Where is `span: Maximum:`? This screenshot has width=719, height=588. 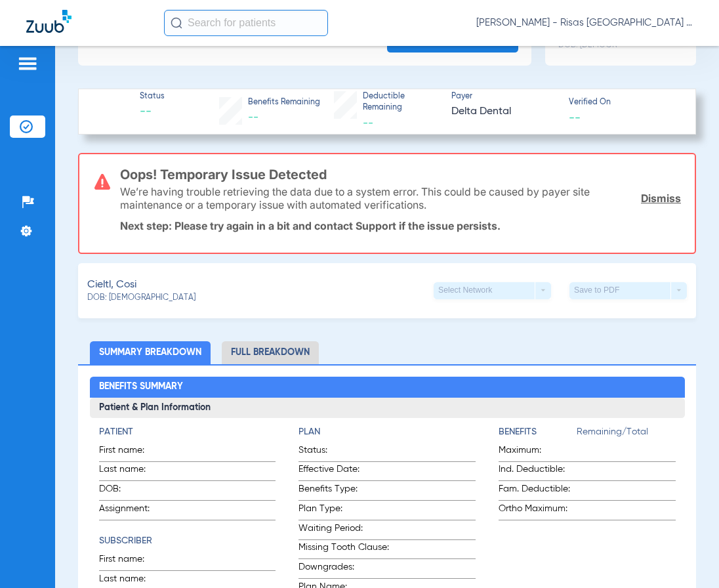 span: Maximum: is located at coordinates (538, 452).